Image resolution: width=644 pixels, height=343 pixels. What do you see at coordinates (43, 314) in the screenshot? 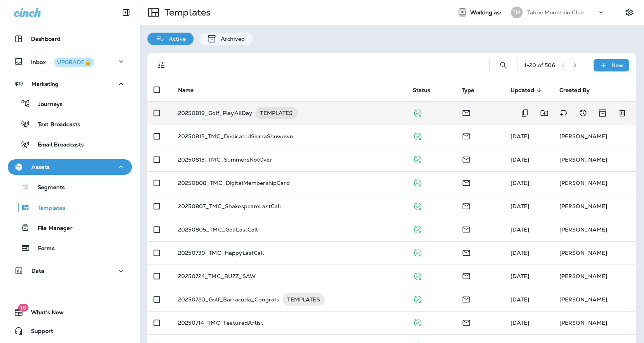
I see `span: What's New` at bounding box center [43, 314].